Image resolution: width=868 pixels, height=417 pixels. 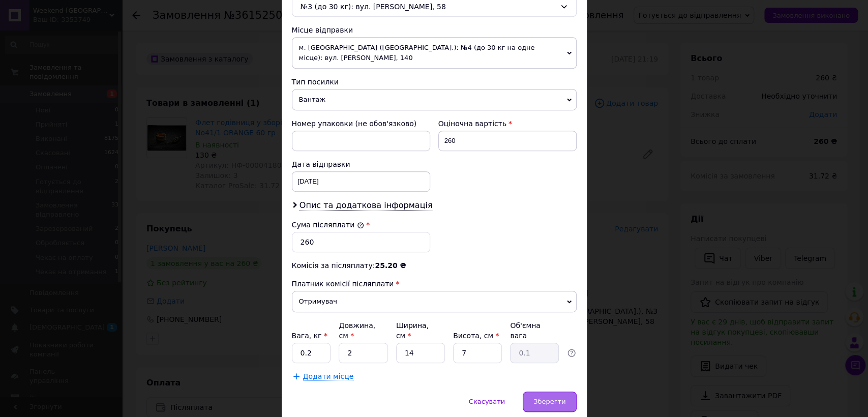 What do you see at coordinates (322, 30) in the screenshot?
I see `span: Місце відправки` at bounding box center [322, 30].